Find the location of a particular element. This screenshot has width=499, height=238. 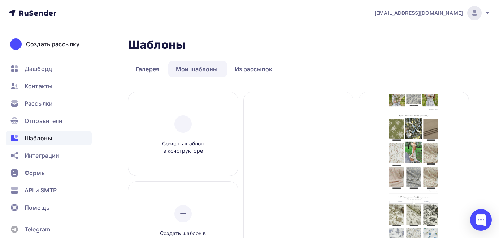

a: Мои шаблоны is located at coordinates (197, 69).